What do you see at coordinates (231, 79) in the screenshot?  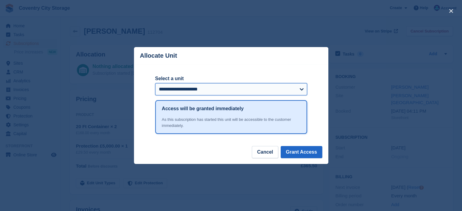 I see `label: Select a unit` at bounding box center [231, 79].